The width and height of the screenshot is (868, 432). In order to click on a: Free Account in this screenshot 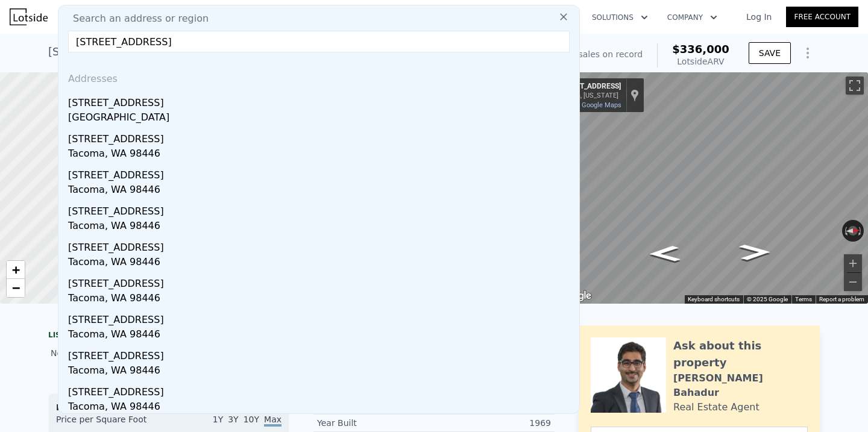, I will do `click(822, 17)`.